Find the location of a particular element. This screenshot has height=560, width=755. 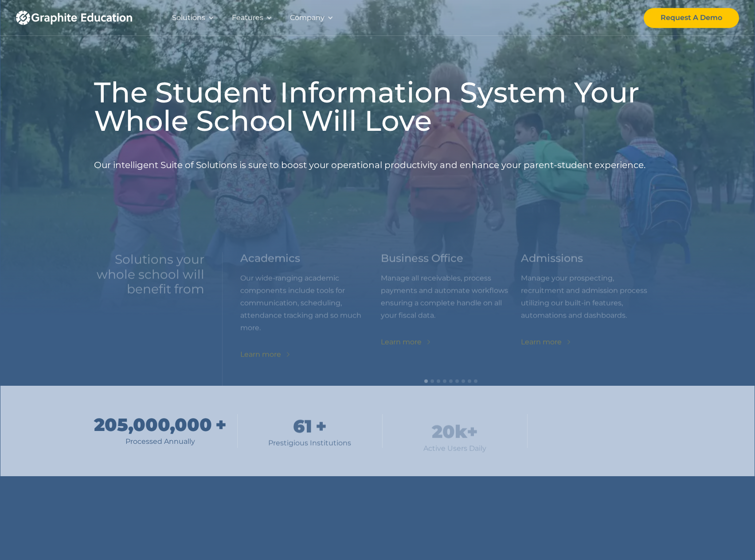

h3: Academics is located at coordinates (270, 259).